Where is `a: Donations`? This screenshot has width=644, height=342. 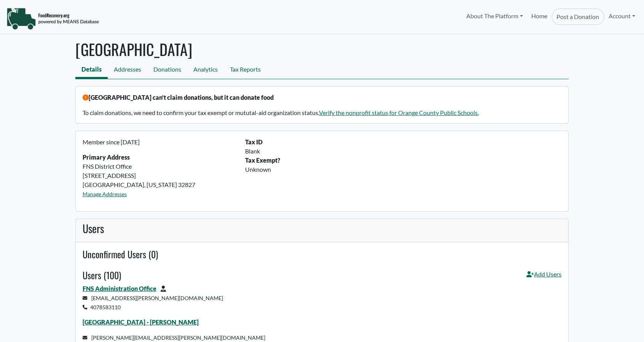 a: Donations is located at coordinates (167, 70).